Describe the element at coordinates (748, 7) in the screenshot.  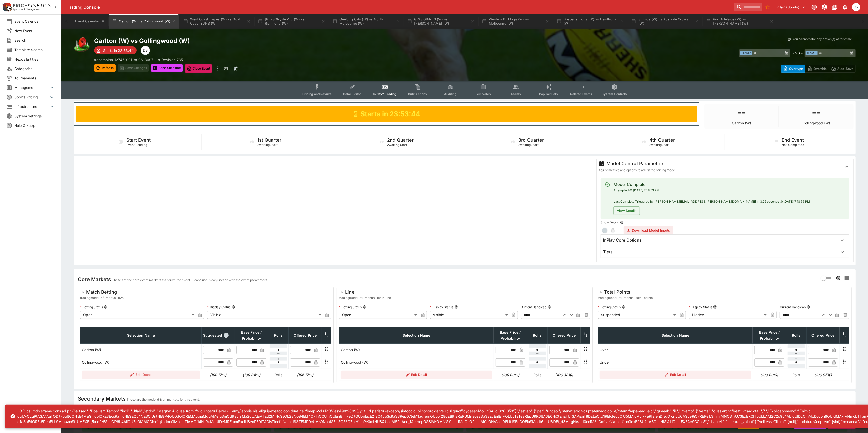
I see `input: search` at that location.